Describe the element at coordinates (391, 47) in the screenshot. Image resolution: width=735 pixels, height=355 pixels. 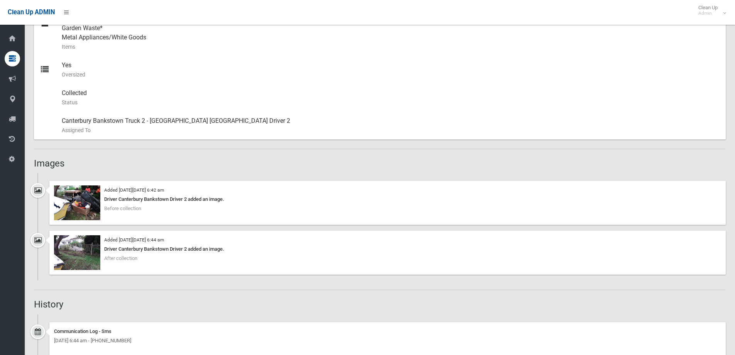
I see `small: Items` at that location.